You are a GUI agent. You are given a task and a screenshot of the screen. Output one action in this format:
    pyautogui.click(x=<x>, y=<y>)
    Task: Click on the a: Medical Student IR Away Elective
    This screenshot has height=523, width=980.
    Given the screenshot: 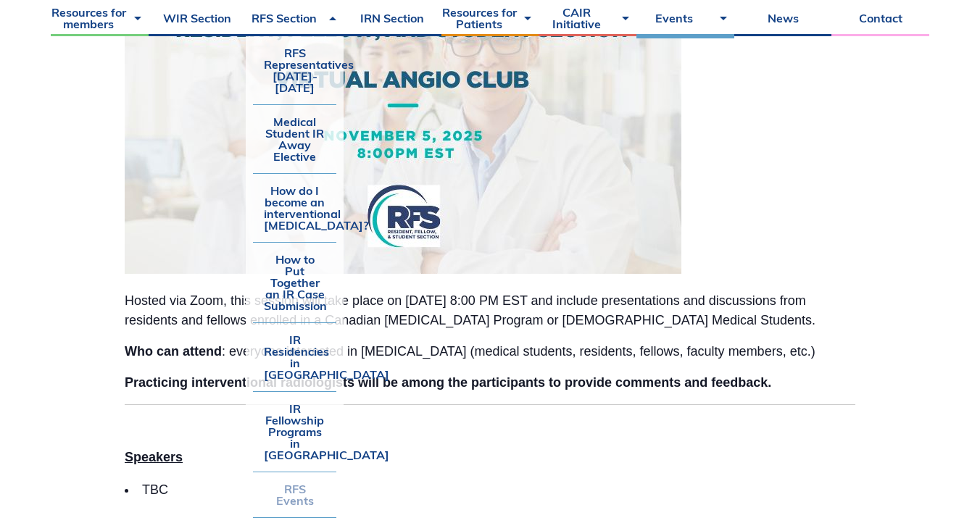 What is the action you would take?
    pyautogui.click(x=294, y=139)
    